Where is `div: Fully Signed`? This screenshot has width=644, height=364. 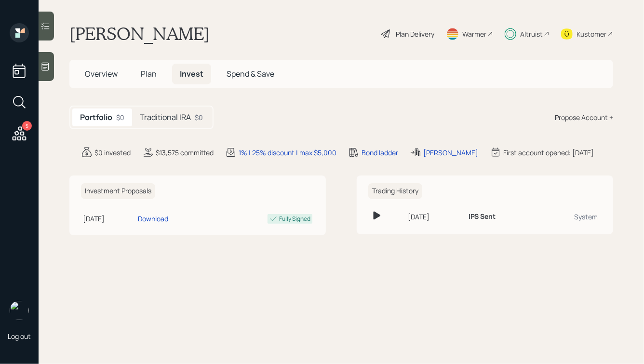
div: Fully Signed is located at coordinates (295, 219).